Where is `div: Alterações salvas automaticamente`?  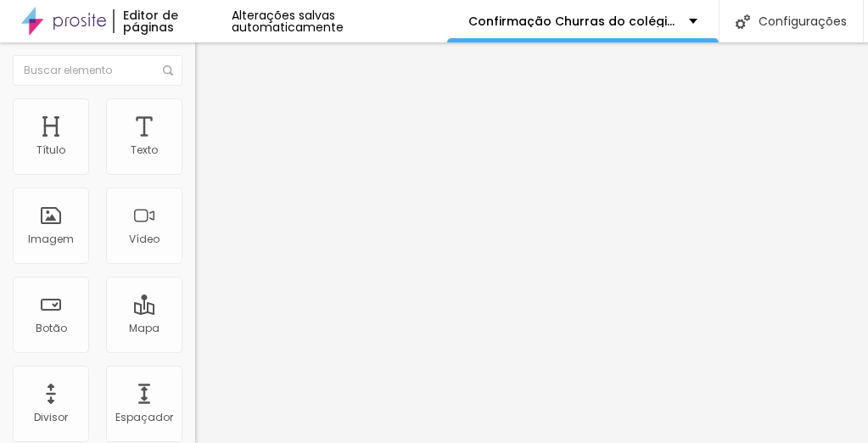 div: Alterações salvas automaticamente is located at coordinates (339, 21).